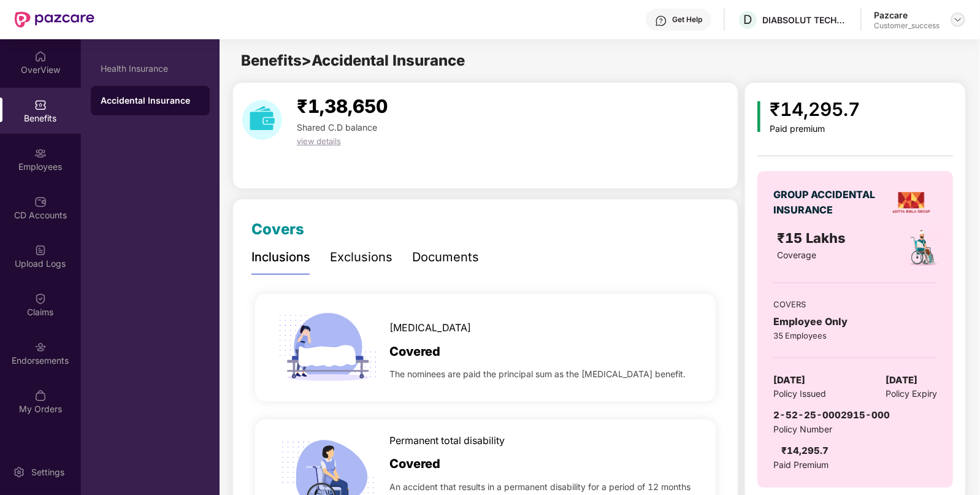  I want to click on img: svg+xml;base64,PHN2ZyBpZD0iRW1wbG95ZWVzIiB4bWxucz0iaHR0cDovL3d3dy53My5vcmcvMjAwMC9zdmciIHdpZHRoPS..., so click(40, 154).